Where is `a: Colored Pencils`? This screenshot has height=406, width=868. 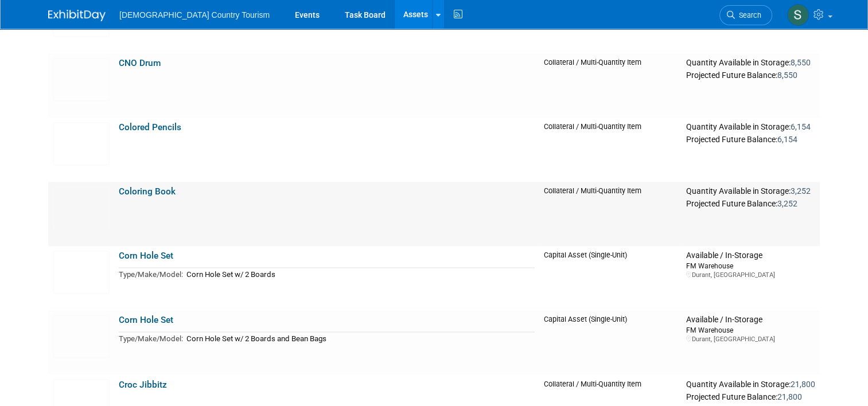
a: Colored Pencils is located at coordinates (150, 128).